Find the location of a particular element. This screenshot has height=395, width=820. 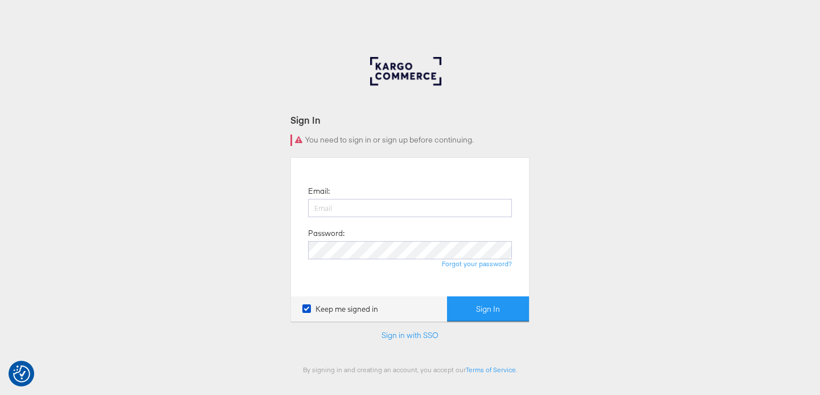

button: Consent Preferences is located at coordinates (22, 374).